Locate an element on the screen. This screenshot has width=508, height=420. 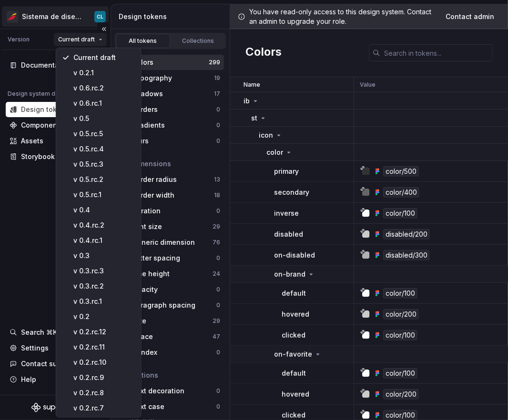
div: v 0.3 is located at coordinates (104, 256).